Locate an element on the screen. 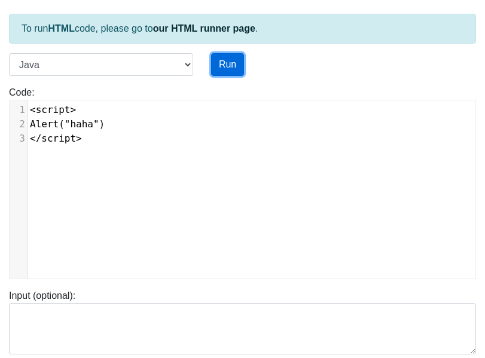 Image resolution: width=485 pixels, height=358 pixels. div: 3 is located at coordinates (18, 139).